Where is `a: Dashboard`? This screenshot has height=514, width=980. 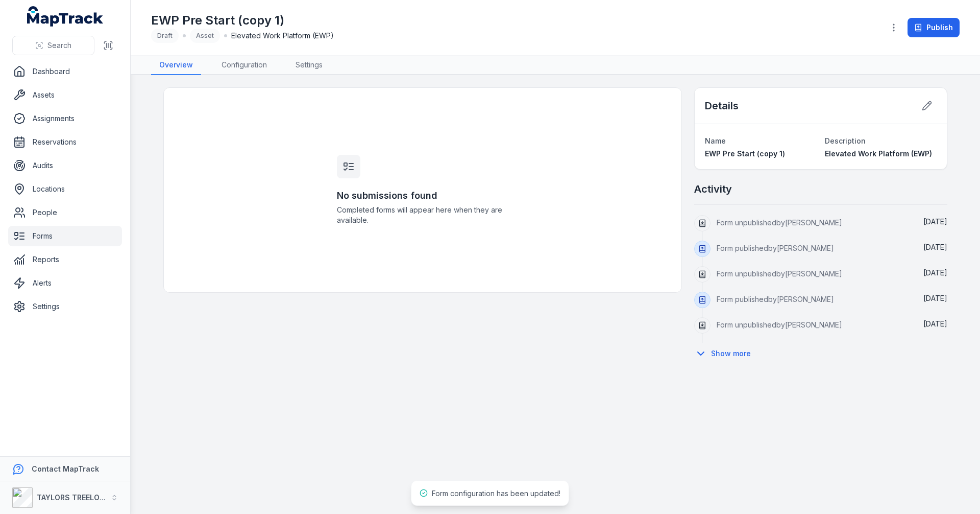 a: Dashboard is located at coordinates (64, 72).